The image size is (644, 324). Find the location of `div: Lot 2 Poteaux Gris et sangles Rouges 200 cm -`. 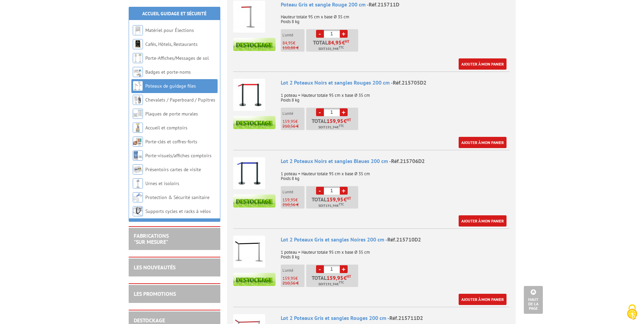

div: Lot 2 Poteaux Gris et sangles Rouges 200 cm - is located at coordinates (395, 318).